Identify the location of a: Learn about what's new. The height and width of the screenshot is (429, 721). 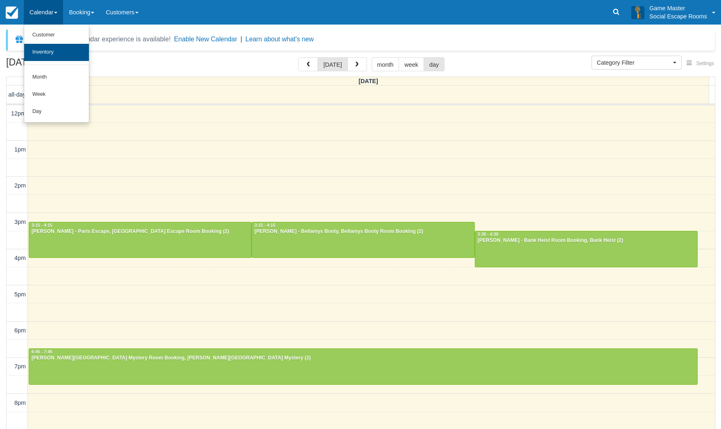
(279, 39).